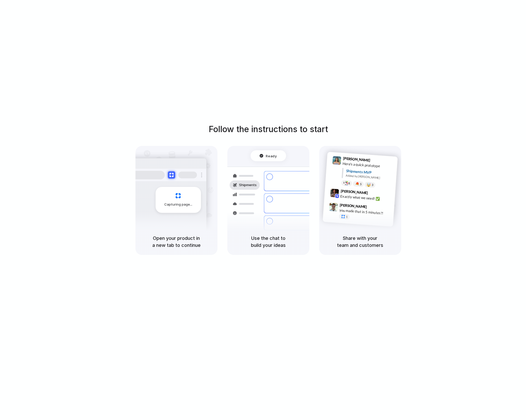 The width and height of the screenshot is (526, 420). What do you see at coordinates (368, 165) in the screenshot?
I see `div: Here's a quick prototype` at bounding box center [368, 165].